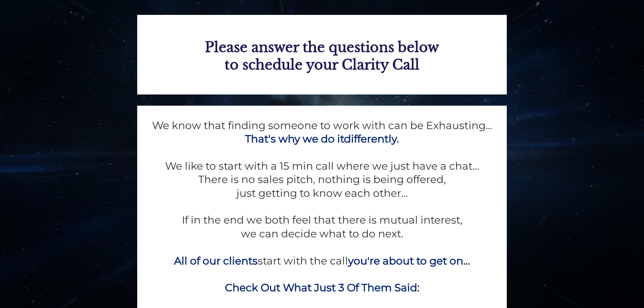 Image resolution: width=644 pixels, height=308 pixels. I want to click on div: There is no sales pitch, nothing is being offered,, so click(322, 179).